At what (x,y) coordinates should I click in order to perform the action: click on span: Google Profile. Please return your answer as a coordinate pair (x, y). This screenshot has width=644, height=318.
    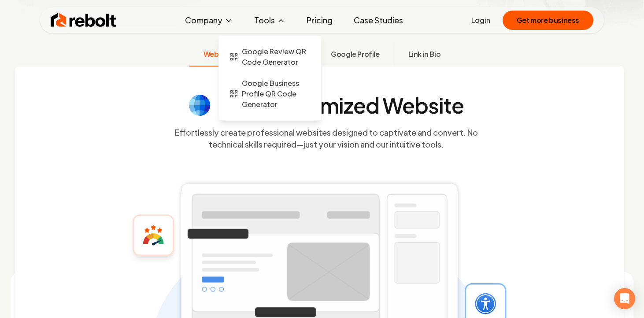
    Looking at the image, I should click on (355, 54).